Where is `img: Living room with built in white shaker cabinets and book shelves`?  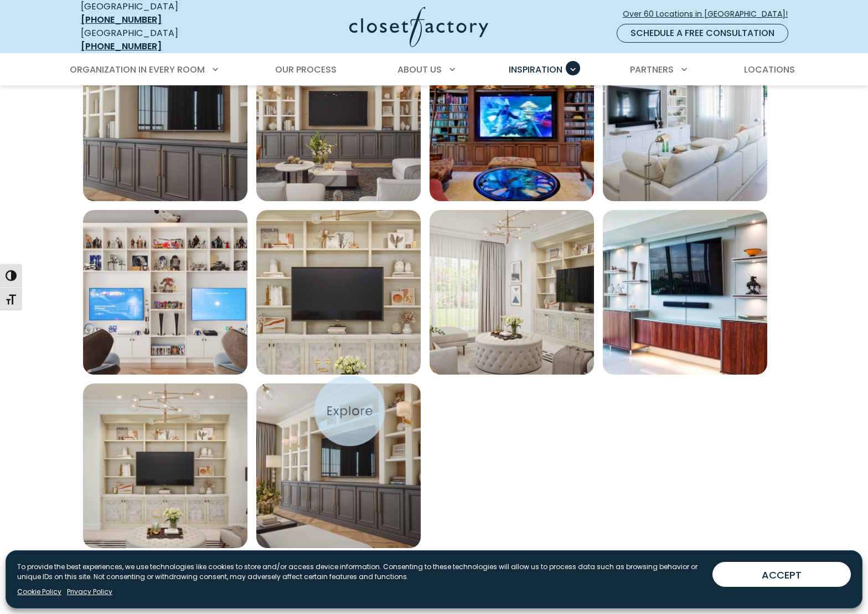 img: Living room with built in white shaker cabinets and book shelves is located at coordinates (685, 118).